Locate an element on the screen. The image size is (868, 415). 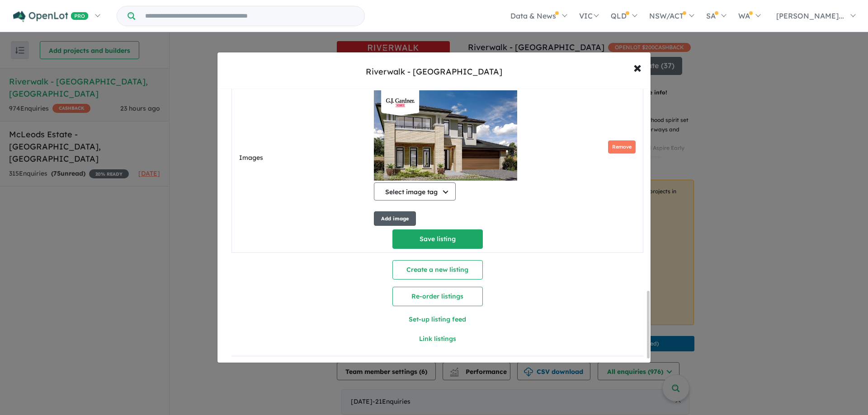
button: Create a new listing is located at coordinates (438, 269).